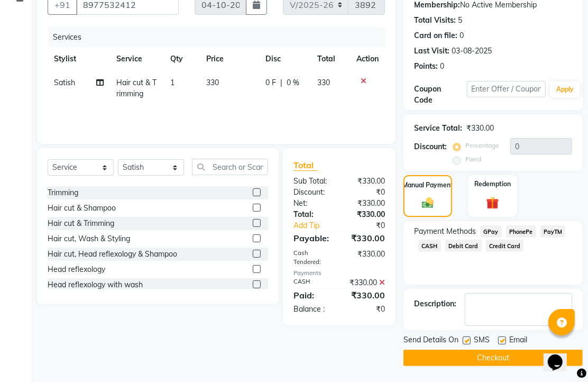 The image size is (588, 382). What do you see at coordinates (490, 231) in the screenshot?
I see `span: GPay` at bounding box center [490, 231].